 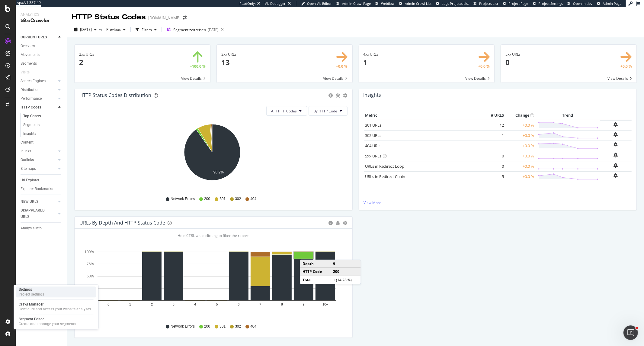 What do you see at coordinates (385, 4) in the screenshot?
I see `a: Webflow` at bounding box center [385, 4].